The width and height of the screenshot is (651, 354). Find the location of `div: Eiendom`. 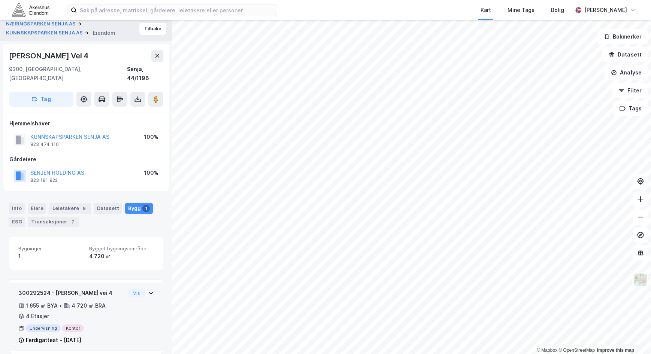

div: Eiendom is located at coordinates (104, 33).